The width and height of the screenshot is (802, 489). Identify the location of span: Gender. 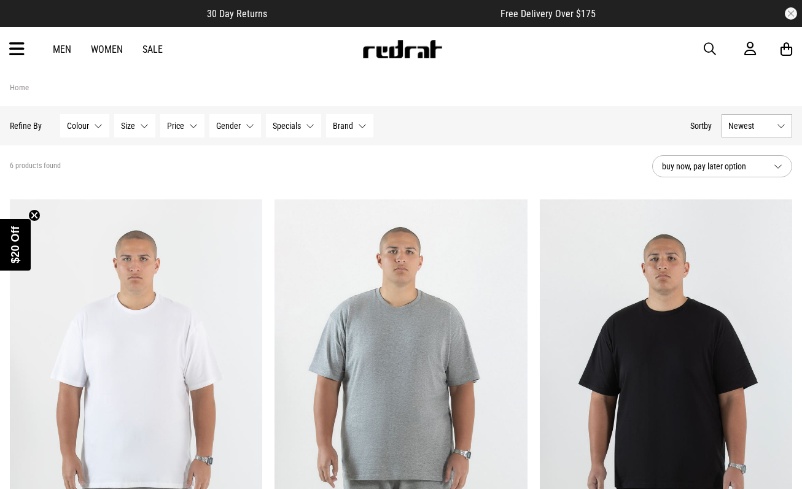
(228, 126).